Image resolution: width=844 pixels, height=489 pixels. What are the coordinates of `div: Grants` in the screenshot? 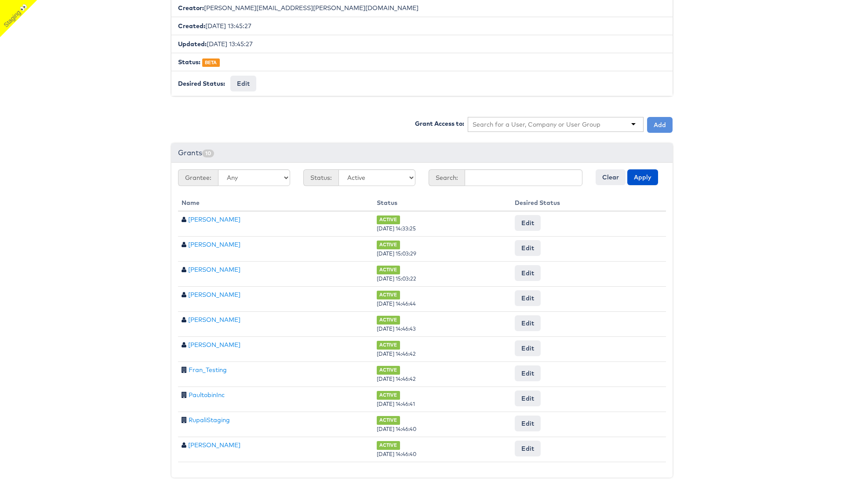 It's located at (422, 153).